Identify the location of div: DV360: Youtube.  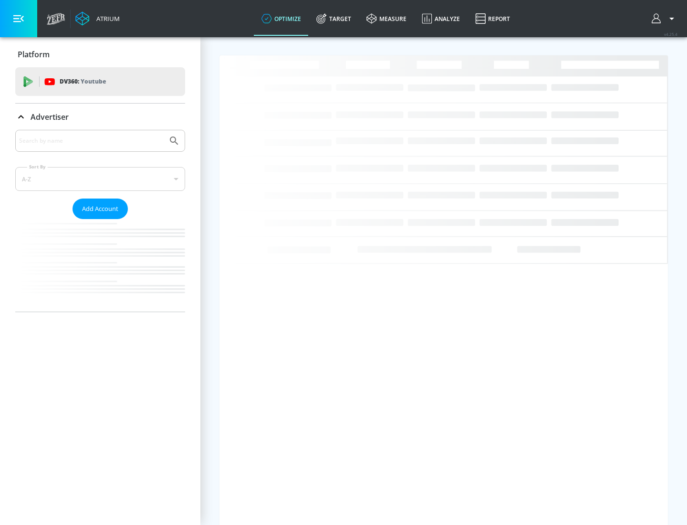
(100, 82).